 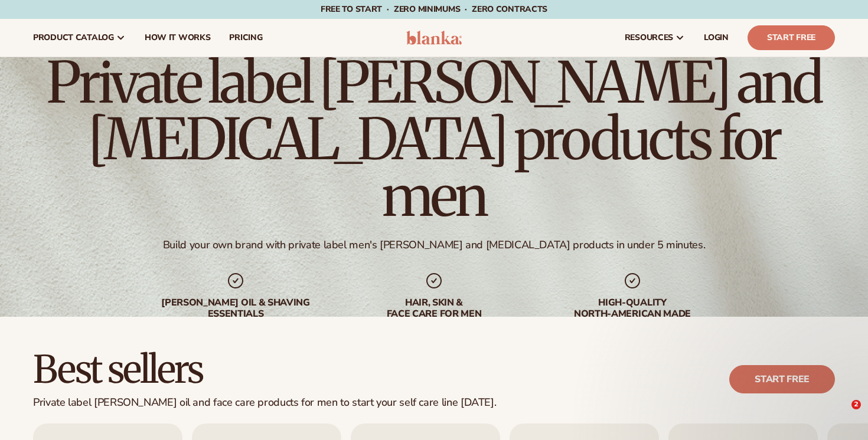 I want to click on a: pricing, so click(x=246, y=38).